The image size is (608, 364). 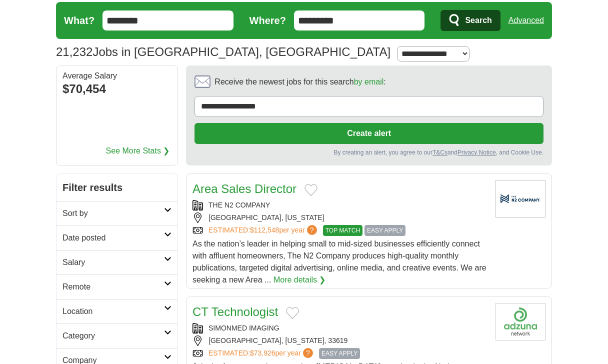 I want to click on span: As the nation’s leader in helping small to mid-sized businesses efficiently connect with affluent..., so click(x=340, y=261).